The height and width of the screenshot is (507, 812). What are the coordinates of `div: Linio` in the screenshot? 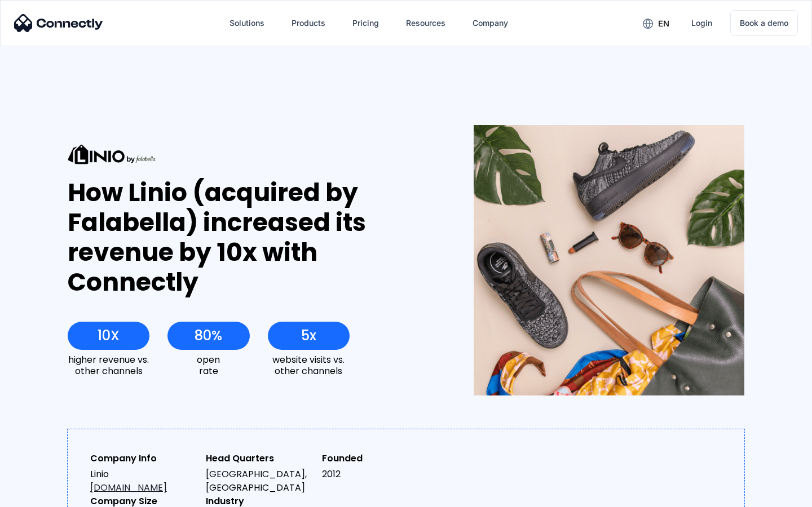 It's located at (143, 481).